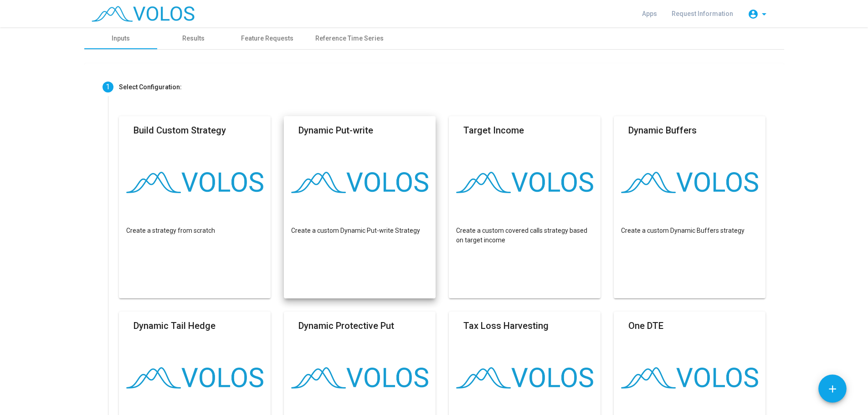 The width and height of the screenshot is (868, 415). Describe the element at coordinates (649, 14) in the screenshot. I see `a: Apps` at that location.